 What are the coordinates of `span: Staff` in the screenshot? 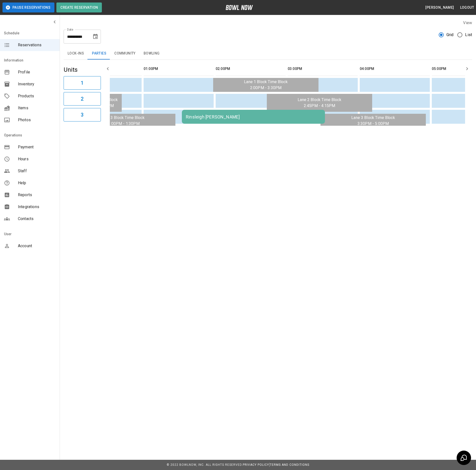 It's located at (37, 171).